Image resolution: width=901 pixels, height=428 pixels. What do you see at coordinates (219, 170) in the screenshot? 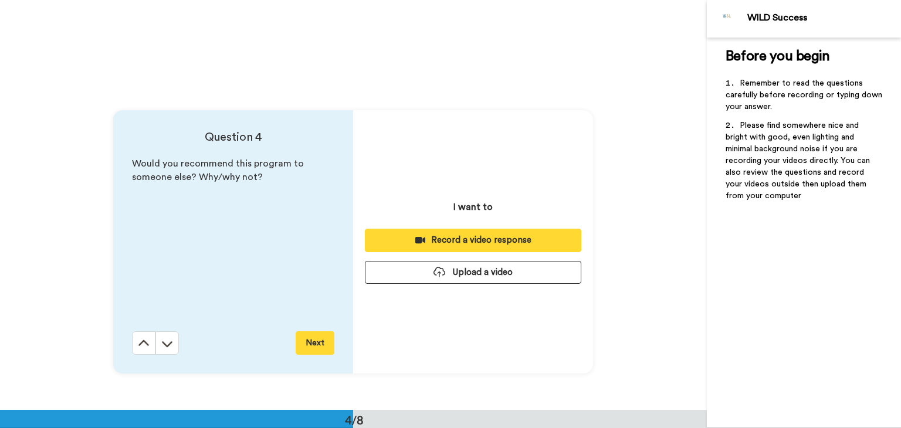
I see `span: Would you recommend this program to someone else? Why/why not?` at bounding box center [219, 170].